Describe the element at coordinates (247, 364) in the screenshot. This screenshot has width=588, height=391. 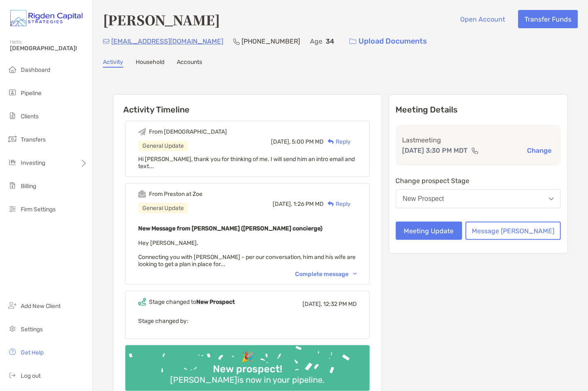
I see `img: Confetti` at that location.